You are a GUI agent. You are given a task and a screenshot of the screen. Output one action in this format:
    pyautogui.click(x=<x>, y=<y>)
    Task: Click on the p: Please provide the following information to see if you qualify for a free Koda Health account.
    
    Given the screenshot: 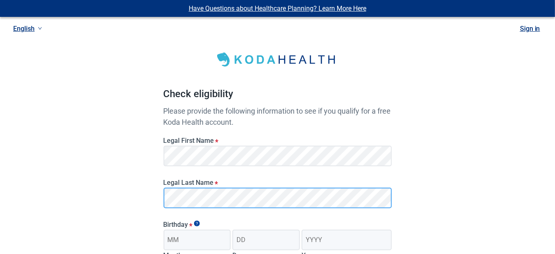 What is the action you would take?
    pyautogui.click(x=278, y=117)
    